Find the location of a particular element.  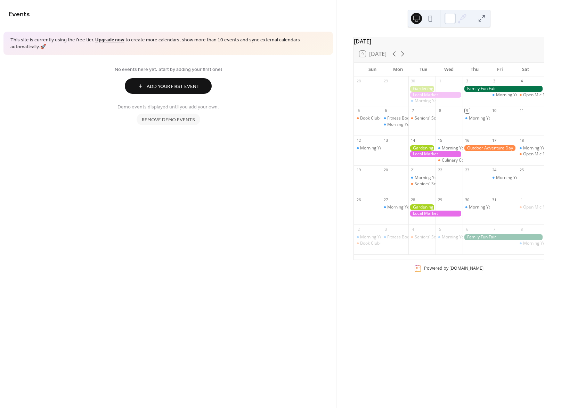

span: Remove demo events is located at coordinates (168, 120).